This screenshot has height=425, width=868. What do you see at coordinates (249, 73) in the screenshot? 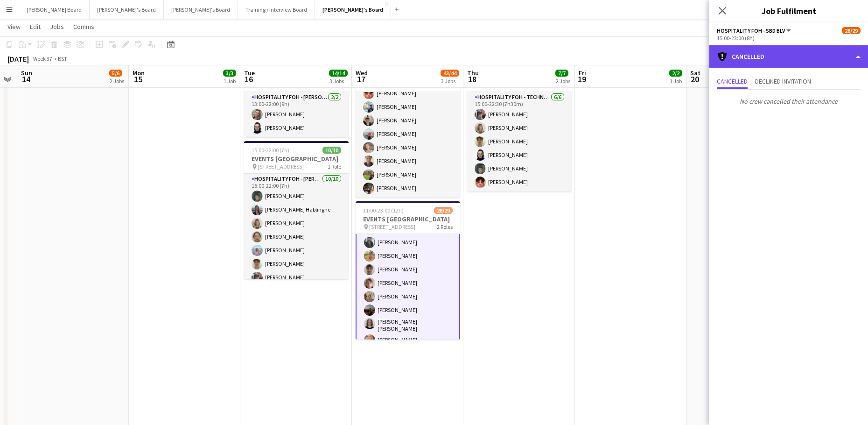
I see `span: Tue` at bounding box center [249, 73].